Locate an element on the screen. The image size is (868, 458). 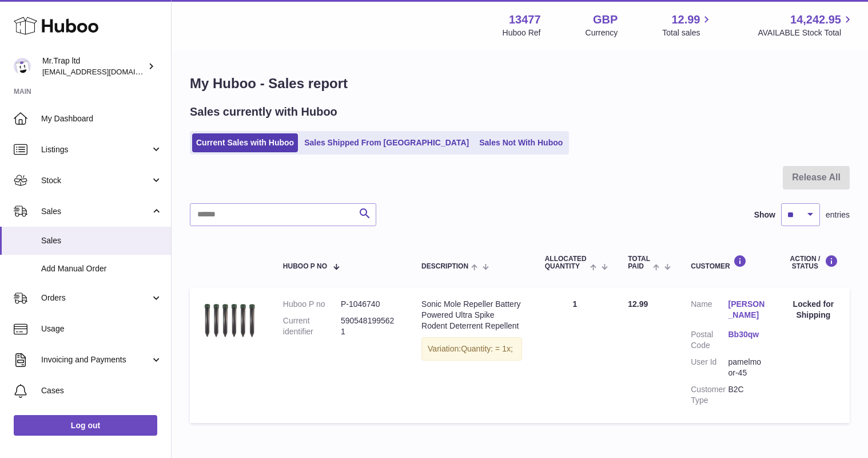
span: Stock is located at coordinates (96, 180).